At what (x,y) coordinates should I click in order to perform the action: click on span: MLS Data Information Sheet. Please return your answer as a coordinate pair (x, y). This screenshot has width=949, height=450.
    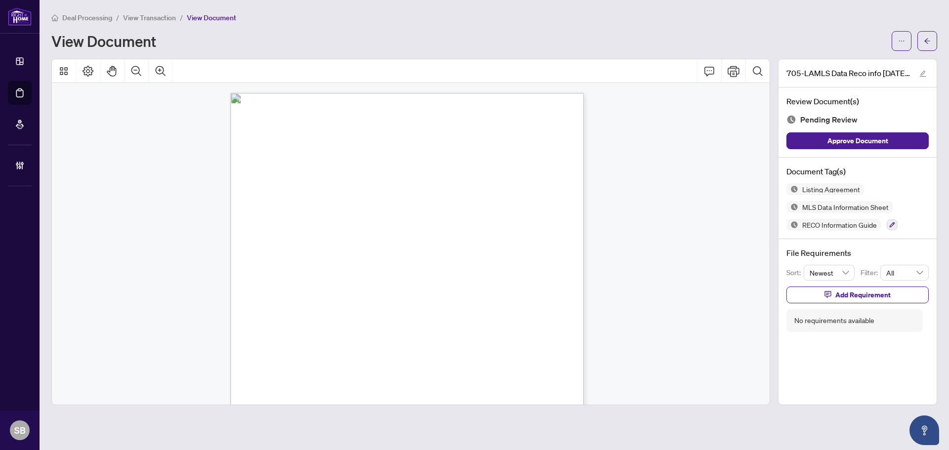
    Looking at the image, I should click on (845, 207).